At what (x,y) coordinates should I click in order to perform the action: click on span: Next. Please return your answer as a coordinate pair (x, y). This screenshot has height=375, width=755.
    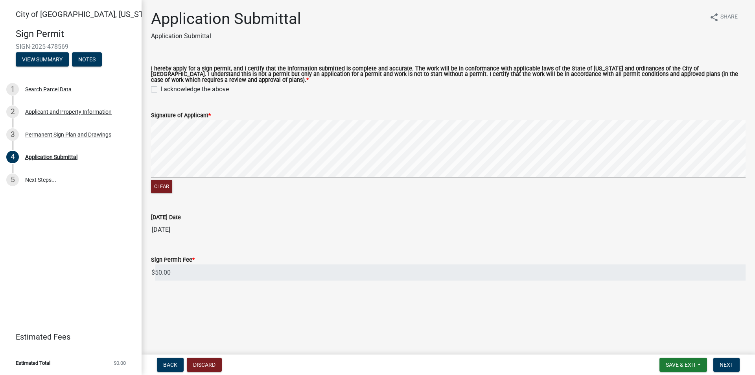
    Looking at the image, I should click on (726, 364).